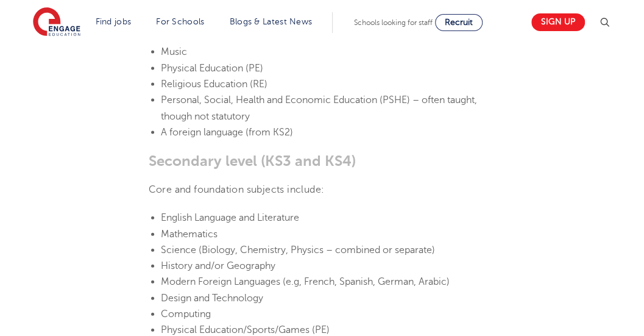 Image resolution: width=644 pixels, height=336 pixels. Describe the element at coordinates (113, 21) in the screenshot. I see `a: Find jobs` at that location.